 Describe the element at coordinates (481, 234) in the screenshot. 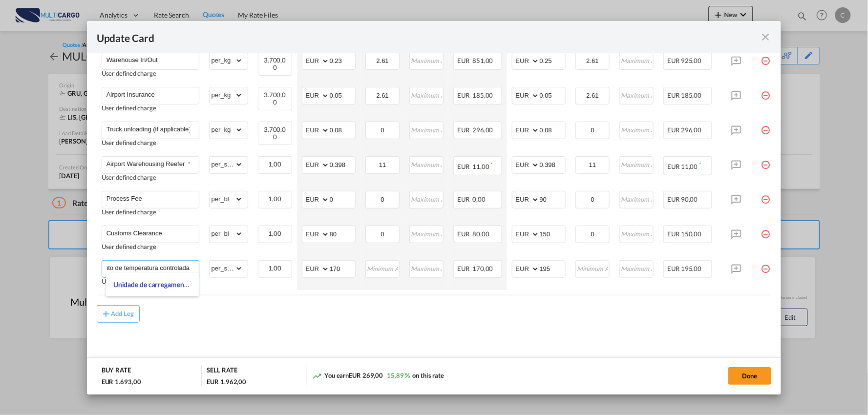

I see `span: 80,00` at that location.